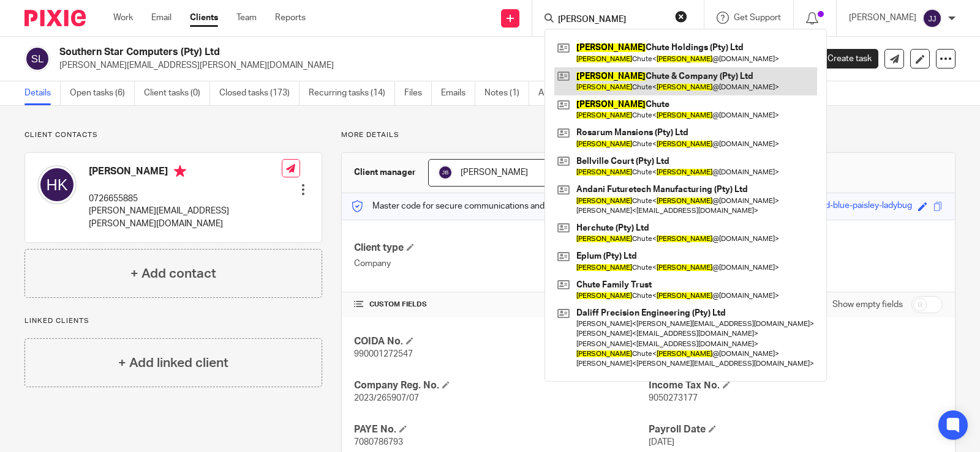  Describe the element at coordinates (351, 93) in the screenshot. I see `a: Recurring tasks (14)` at that location.